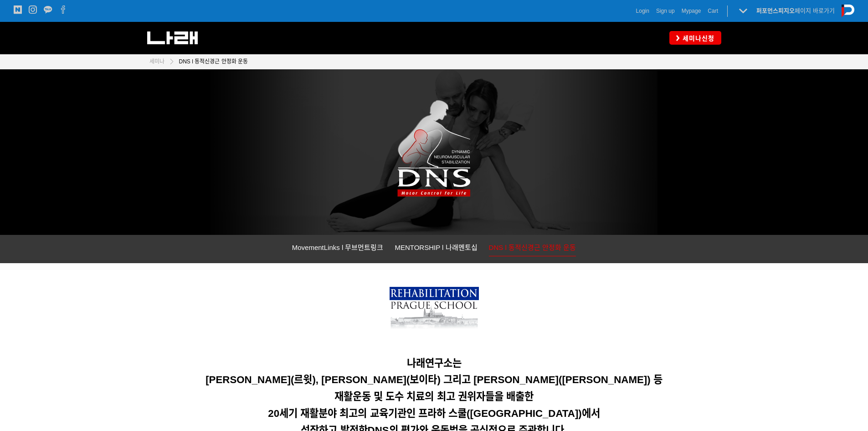 The height and width of the screenshot is (431, 868). I want to click on a: 퍼포먼스피지오페이지 바로가기, so click(795, 11).